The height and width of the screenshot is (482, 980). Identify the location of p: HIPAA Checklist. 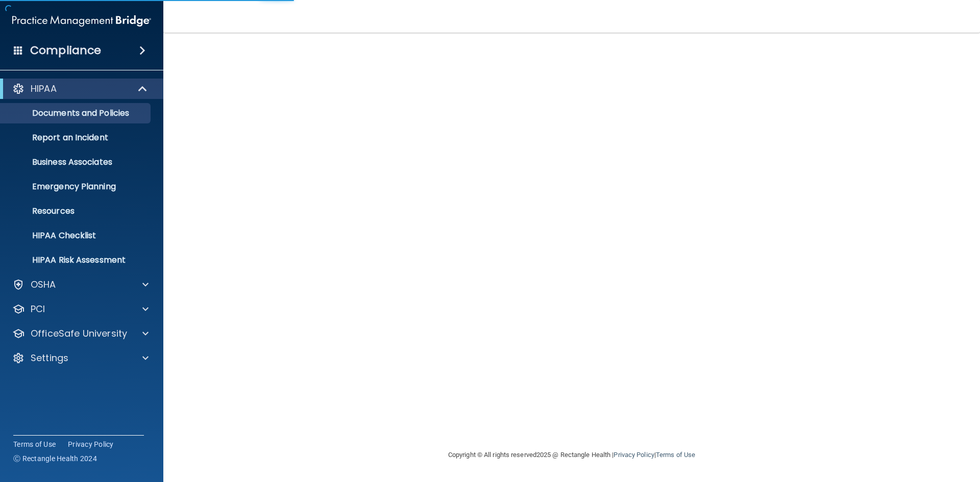
(76, 235).